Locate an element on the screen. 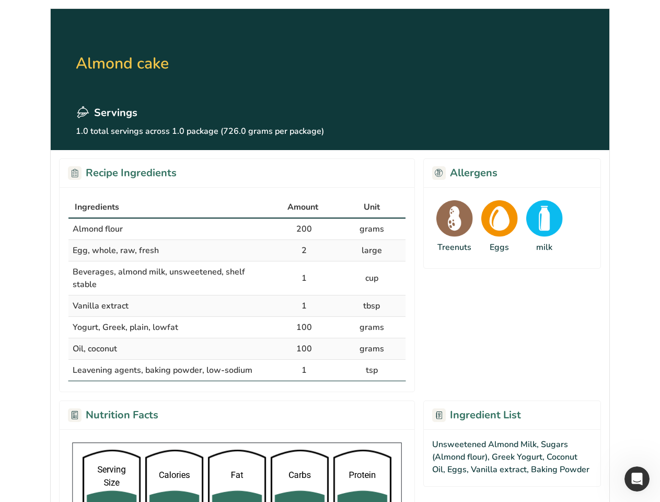  img: Eggs is located at coordinates (500, 219).